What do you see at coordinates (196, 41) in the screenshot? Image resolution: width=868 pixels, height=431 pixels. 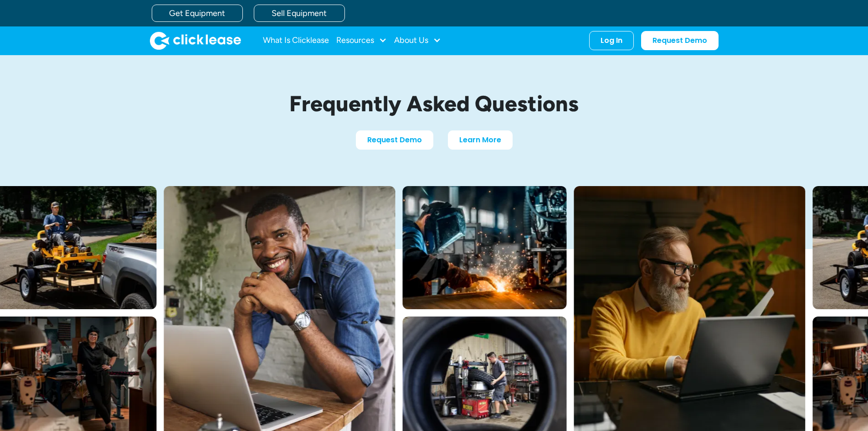 I see `a: home` at bounding box center [196, 41].